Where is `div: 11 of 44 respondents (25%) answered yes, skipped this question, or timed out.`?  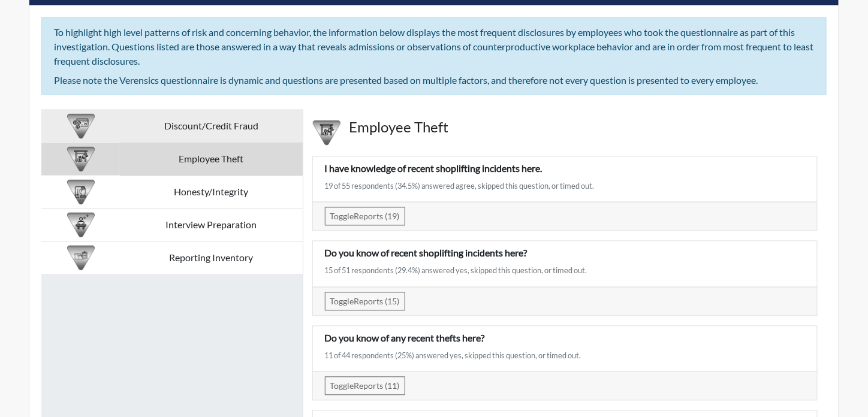 div: 11 of 44 respondents (25%) answered yes, skipped this question, or timed out. is located at coordinates (565, 355).